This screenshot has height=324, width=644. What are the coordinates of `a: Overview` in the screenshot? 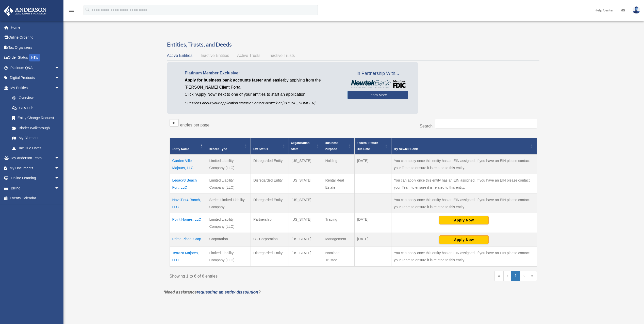 It's located at (34, 98).